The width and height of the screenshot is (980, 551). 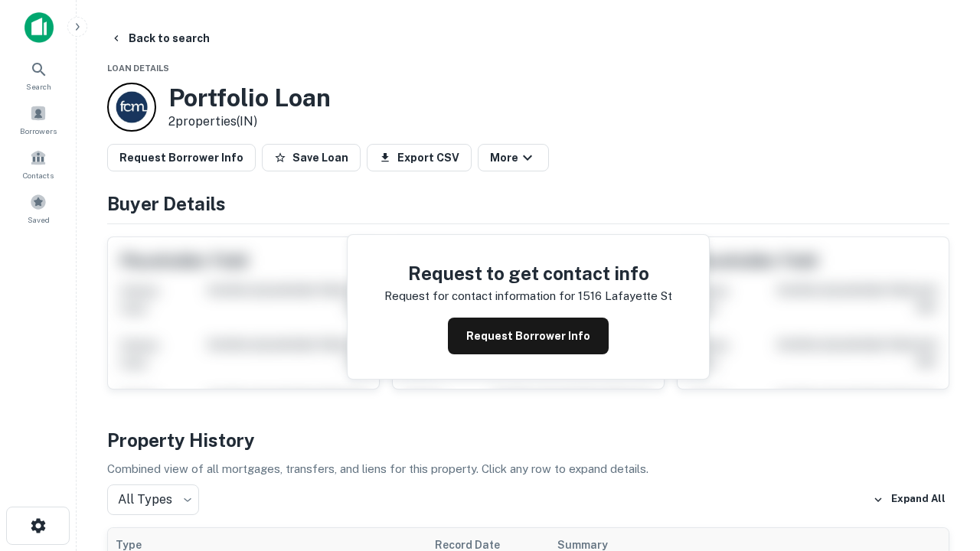 I want to click on a: Saved, so click(x=38, y=208).